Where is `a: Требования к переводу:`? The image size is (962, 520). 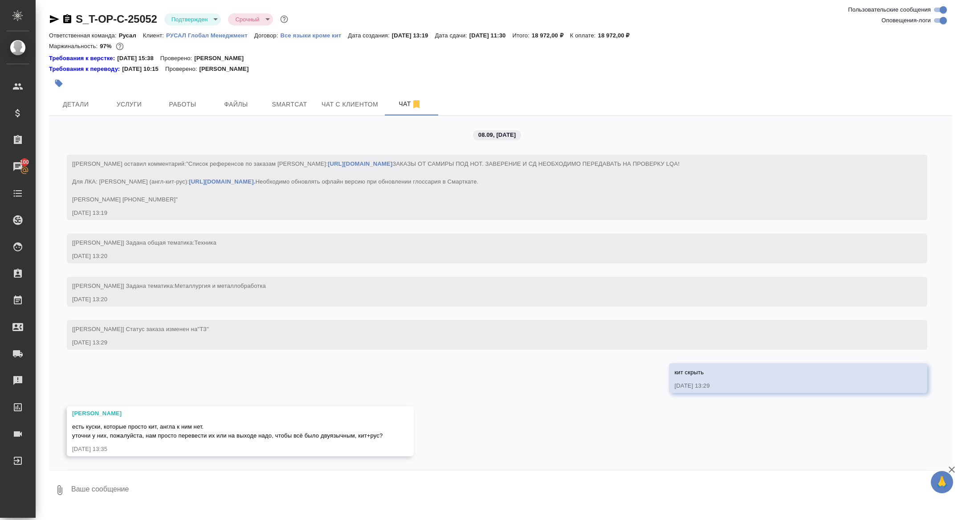
a: Требования к переводу: is located at coordinates (86, 69).